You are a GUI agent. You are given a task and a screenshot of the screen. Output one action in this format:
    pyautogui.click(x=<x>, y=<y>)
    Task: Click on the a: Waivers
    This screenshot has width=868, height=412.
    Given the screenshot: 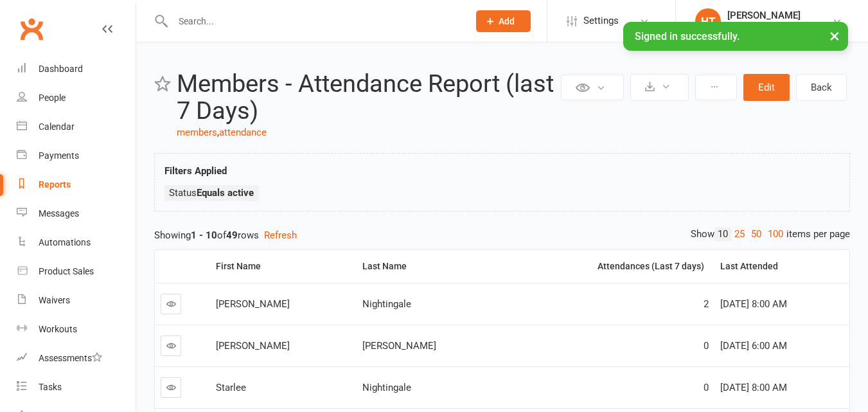 What is the action you would take?
    pyautogui.click(x=76, y=300)
    